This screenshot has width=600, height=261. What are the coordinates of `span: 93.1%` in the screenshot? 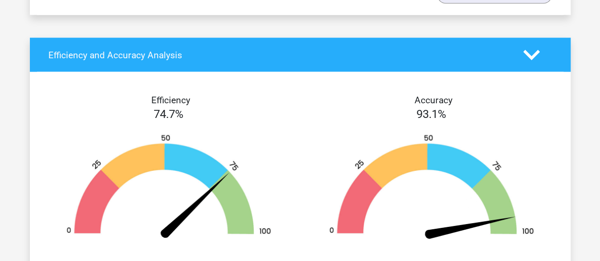 It's located at (431, 114).